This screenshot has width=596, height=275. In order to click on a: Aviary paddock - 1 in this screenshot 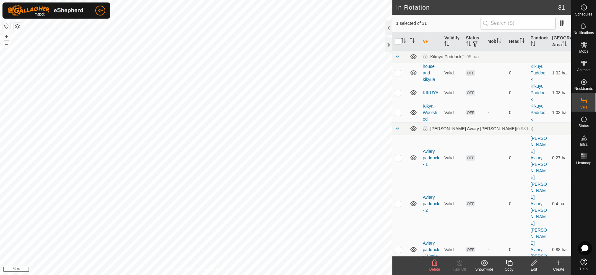, I will do `click(431, 158)`.